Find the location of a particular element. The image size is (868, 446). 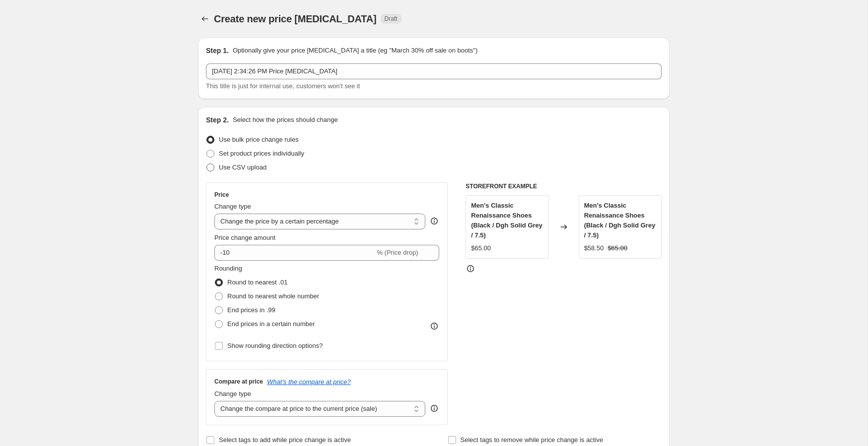

h2: Step 2. is located at coordinates (217, 120).